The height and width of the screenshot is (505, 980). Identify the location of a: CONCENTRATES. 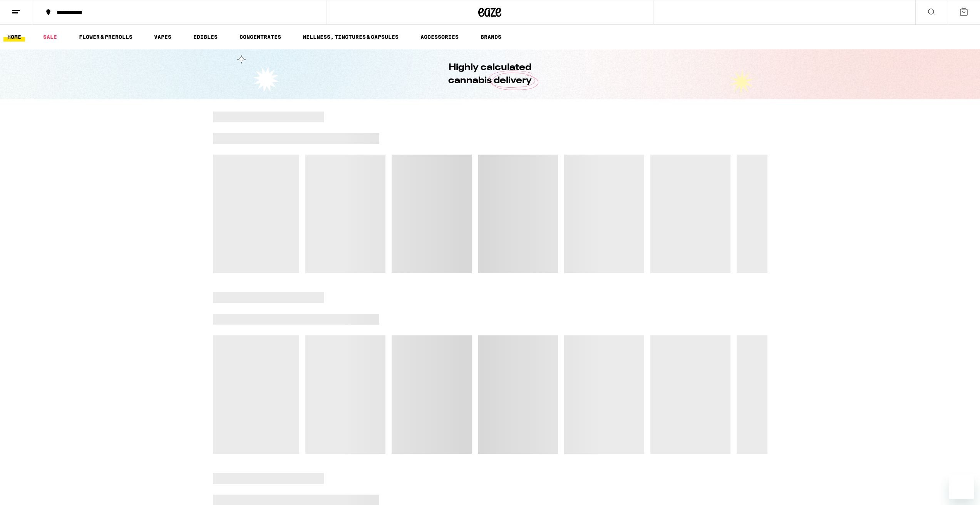
(260, 37).